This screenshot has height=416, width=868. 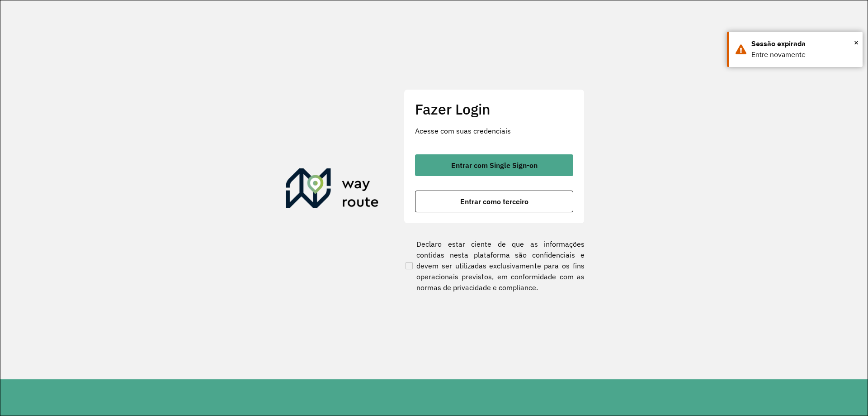 What do you see at coordinates (494, 131) in the screenshot?
I see `p: Acesse com suas credenciais` at bounding box center [494, 131].